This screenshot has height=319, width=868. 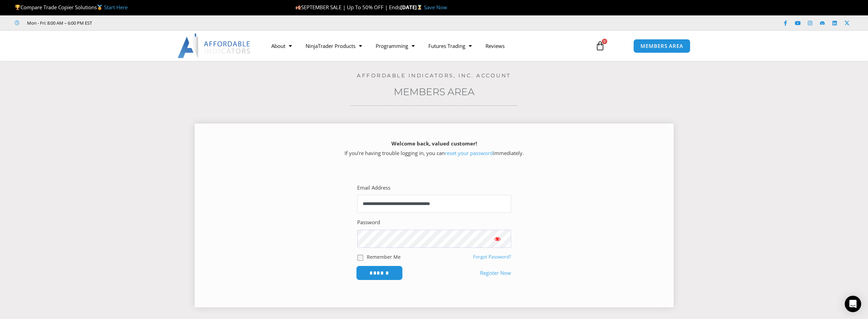 What do you see at coordinates (497, 239) in the screenshot?
I see `button: Show password` at bounding box center [497, 239].